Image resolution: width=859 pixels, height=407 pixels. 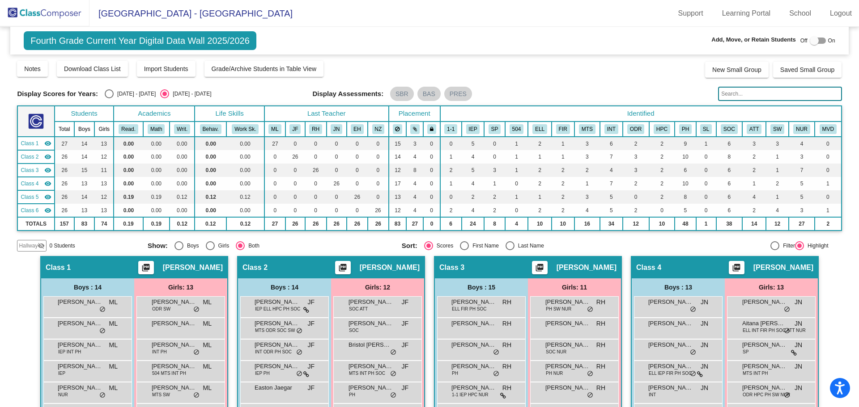 I want to click on button: Download Class List, so click(x=92, y=69).